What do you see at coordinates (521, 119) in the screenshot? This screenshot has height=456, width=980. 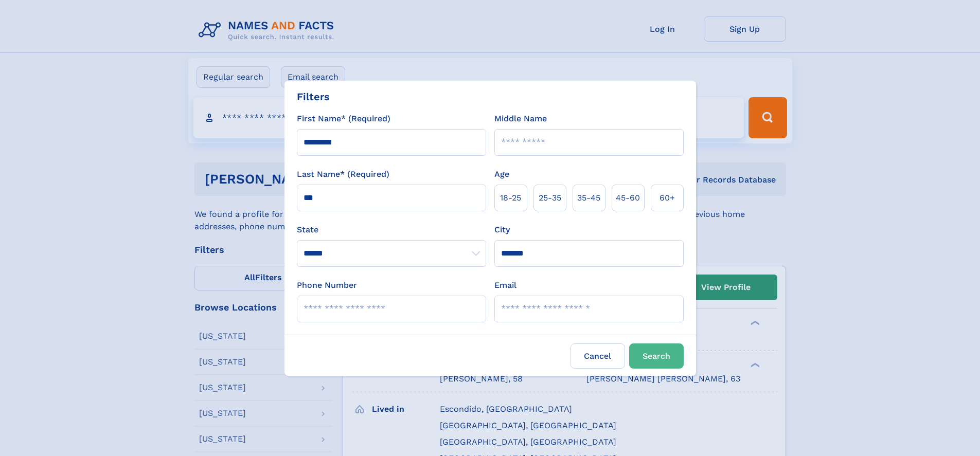 I see `label: Middle Name` at bounding box center [521, 119].